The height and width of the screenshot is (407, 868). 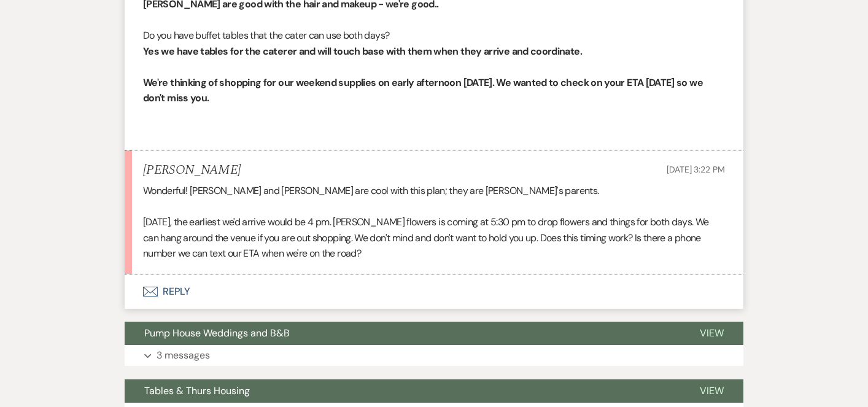 What do you see at coordinates (362, 51) in the screenshot?
I see `strong: Yes we have tables for the caterer and will touch base with them when they arrive and coordinate.` at bounding box center [362, 51].